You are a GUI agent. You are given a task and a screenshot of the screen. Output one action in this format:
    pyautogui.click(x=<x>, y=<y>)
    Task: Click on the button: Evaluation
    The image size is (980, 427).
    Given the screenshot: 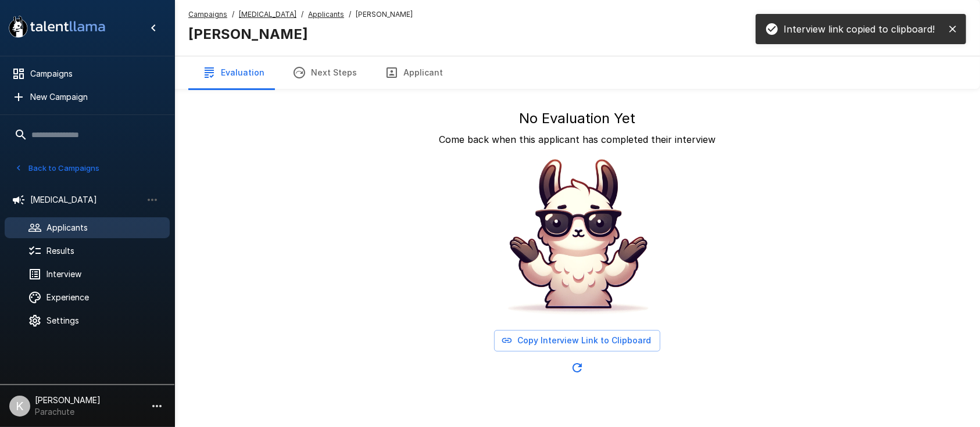 What is the action you would take?
    pyautogui.click(x=233, y=72)
    